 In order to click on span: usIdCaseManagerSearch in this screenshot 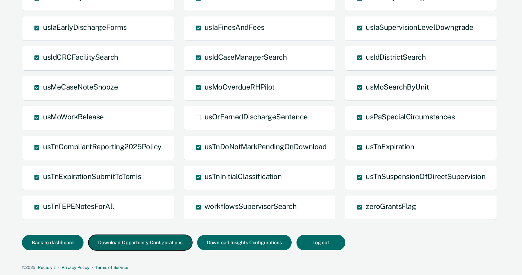, I will do `click(246, 57)`.